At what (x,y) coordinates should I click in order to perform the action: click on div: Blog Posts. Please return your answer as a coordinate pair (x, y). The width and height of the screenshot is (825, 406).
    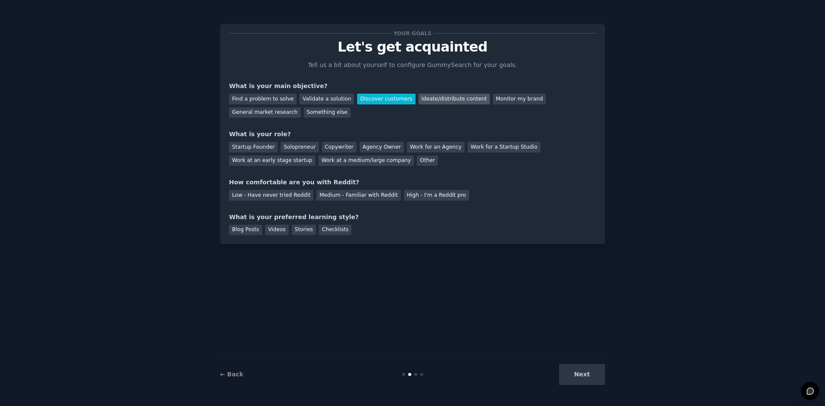
    Looking at the image, I should click on (245, 230).